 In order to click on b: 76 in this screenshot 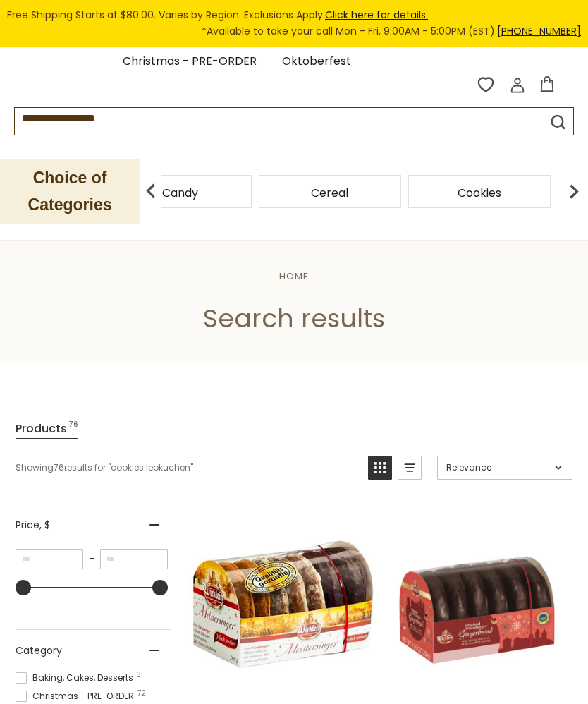, I will do `click(58, 468)`.